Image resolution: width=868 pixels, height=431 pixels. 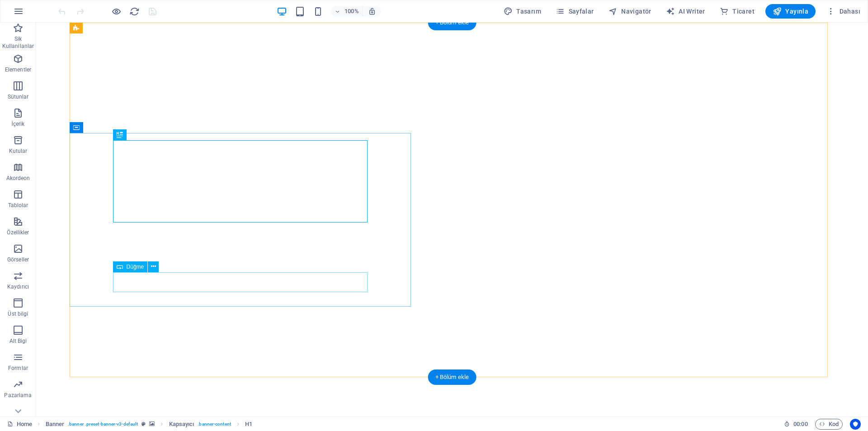 I want to click on nav: breadcrumb, so click(x=149, y=425).